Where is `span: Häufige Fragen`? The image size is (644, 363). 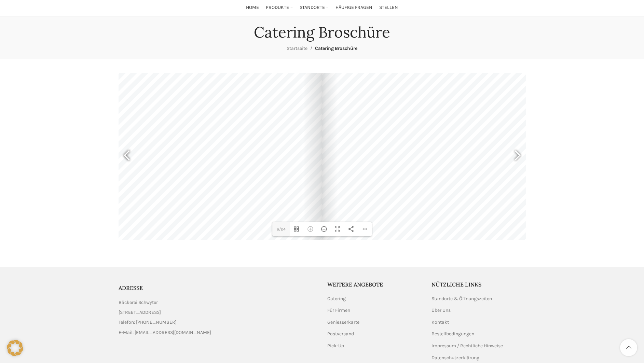 span: Häufige Fragen is located at coordinates (354, 8).